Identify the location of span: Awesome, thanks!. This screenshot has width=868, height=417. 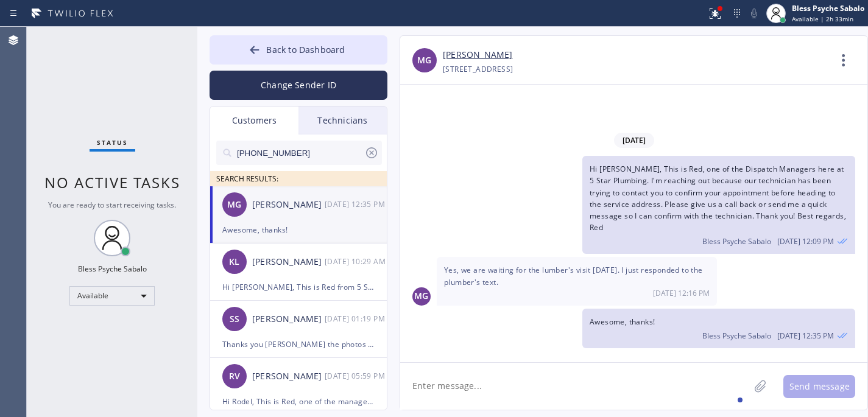
(622, 322).